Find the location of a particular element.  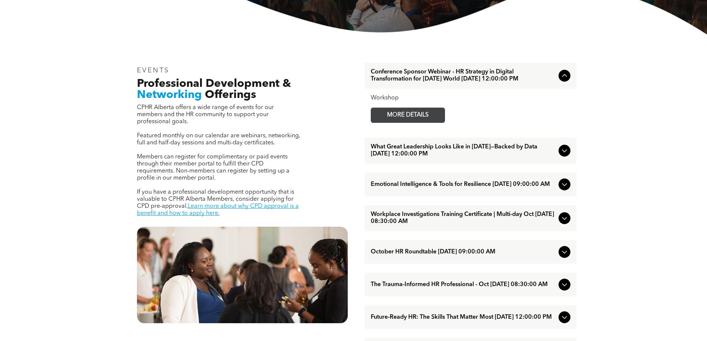

span: Networking is located at coordinates (169, 95).